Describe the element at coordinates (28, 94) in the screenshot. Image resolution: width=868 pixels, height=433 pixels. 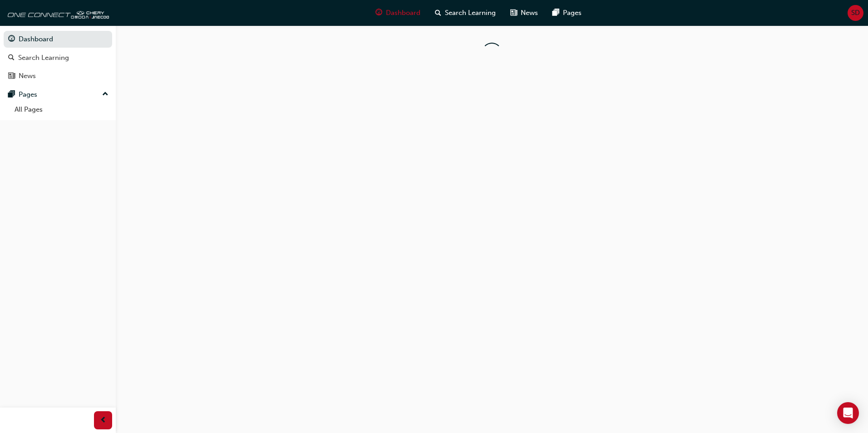
I see `div: Pages` at that location.